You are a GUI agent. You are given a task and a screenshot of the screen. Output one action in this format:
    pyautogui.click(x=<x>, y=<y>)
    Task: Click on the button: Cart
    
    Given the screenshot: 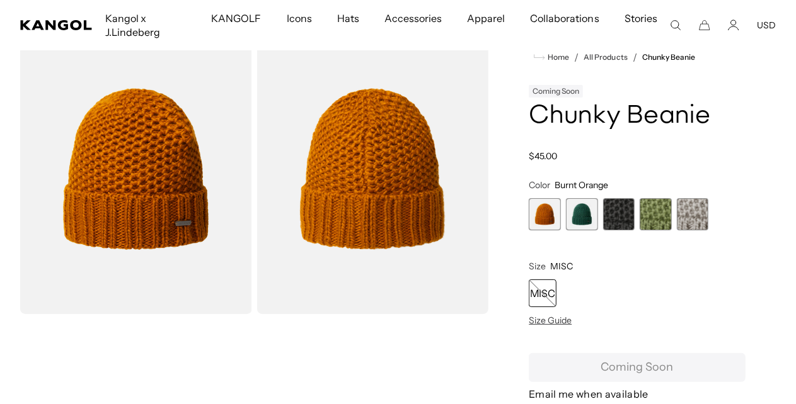 What is the action you would take?
    pyautogui.click(x=704, y=25)
    